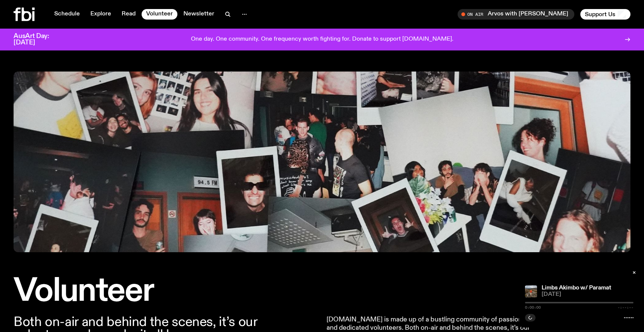 Image resolution: width=644 pixels, height=332 pixels. I want to click on span: Support Us, so click(600, 14).